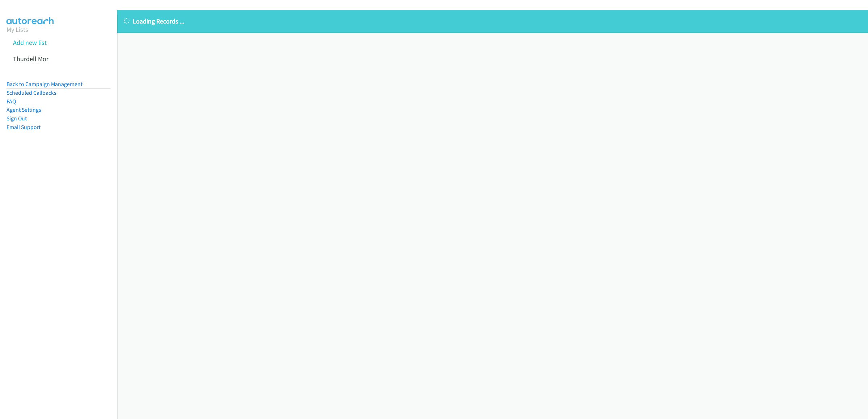  I want to click on a: Scheduled Callbacks, so click(31, 93).